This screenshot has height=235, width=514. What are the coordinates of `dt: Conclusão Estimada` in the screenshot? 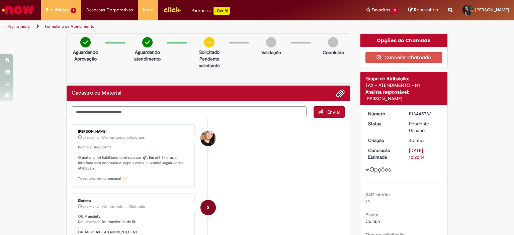 It's located at (383, 154).